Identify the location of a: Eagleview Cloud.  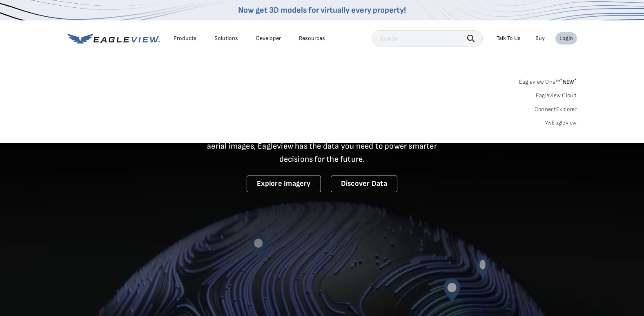
(556, 96).